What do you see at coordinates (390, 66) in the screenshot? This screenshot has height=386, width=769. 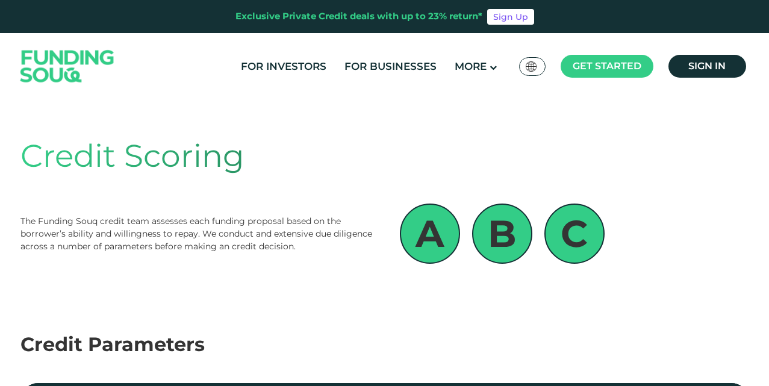 I see `a: For Businesses` at bounding box center [390, 66].